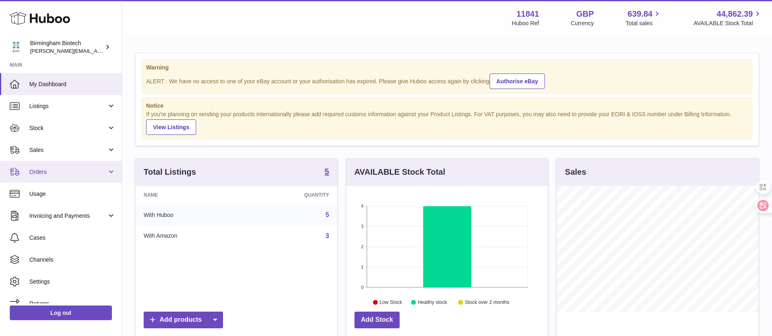 The image size is (772, 336). Describe the element at coordinates (171, 127) in the screenshot. I see `a: View Listings` at that location.